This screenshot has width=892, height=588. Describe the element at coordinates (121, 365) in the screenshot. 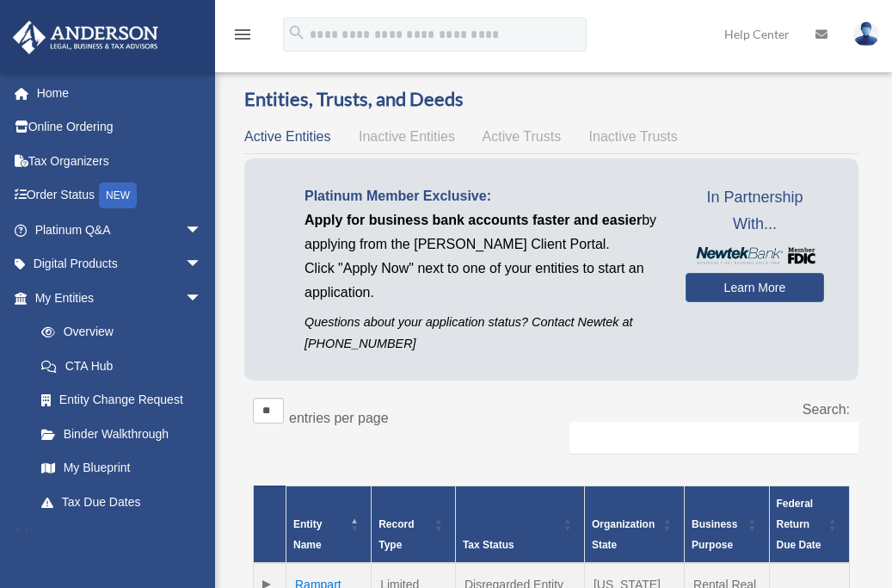

I see `a: CTA Hub` at that location.